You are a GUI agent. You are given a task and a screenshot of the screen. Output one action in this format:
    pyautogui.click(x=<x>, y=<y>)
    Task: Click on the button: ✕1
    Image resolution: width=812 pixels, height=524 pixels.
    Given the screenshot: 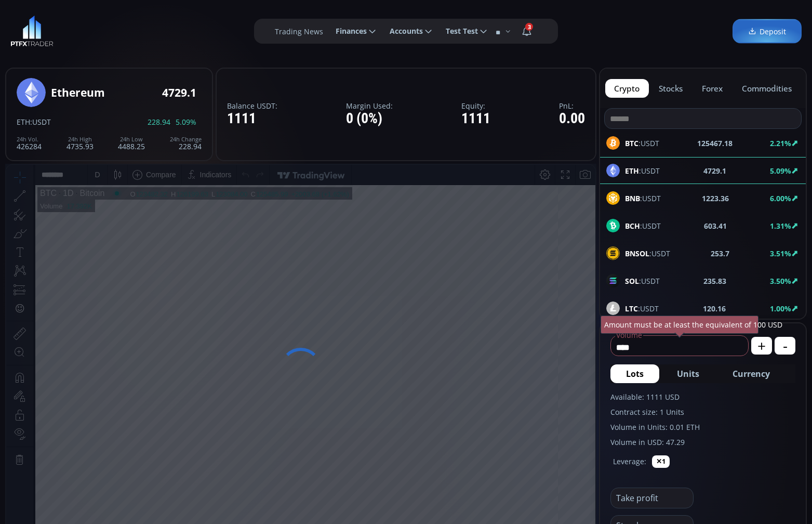 What is the action you would take?
    pyautogui.click(x=660, y=461)
    